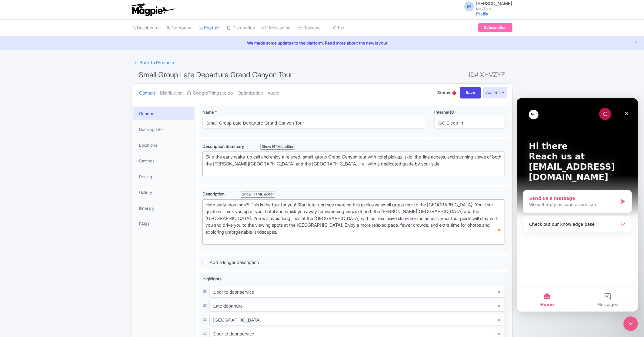  I want to click on button: Messages, so click(91, 201).